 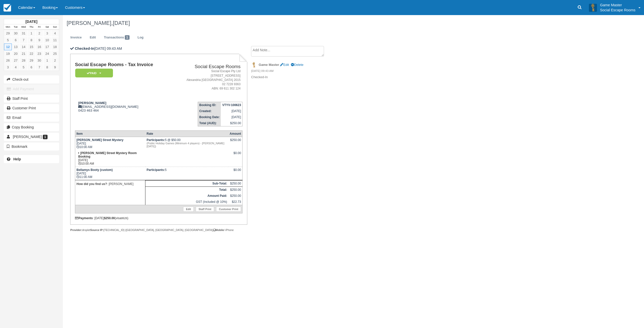 I want to click on td: 5, so click(x=187, y=174).